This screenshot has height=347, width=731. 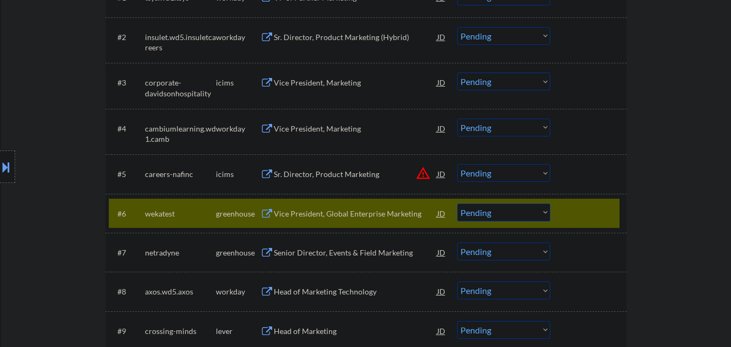 What do you see at coordinates (127, 292) in the screenshot?
I see `div: #8` at bounding box center [127, 292].